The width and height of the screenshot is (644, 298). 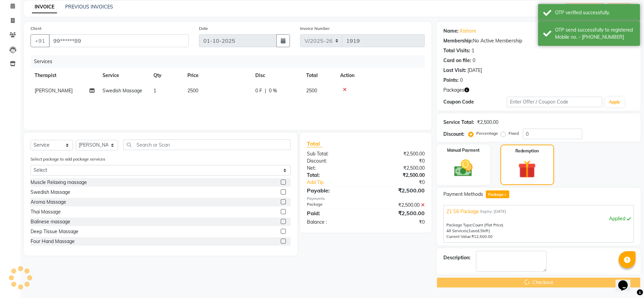 What do you see at coordinates (469, 231) in the screenshot?
I see `span: (1` at bounding box center [469, 231].